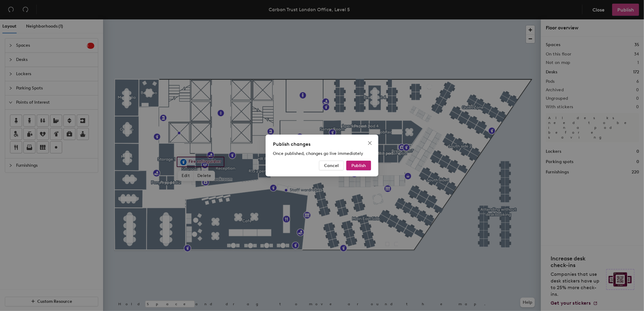 The height and width of the screenshot is (311, 644). Describe the element at coordinates (370, 143) in the screenshot. I see `button: Close` at that location.